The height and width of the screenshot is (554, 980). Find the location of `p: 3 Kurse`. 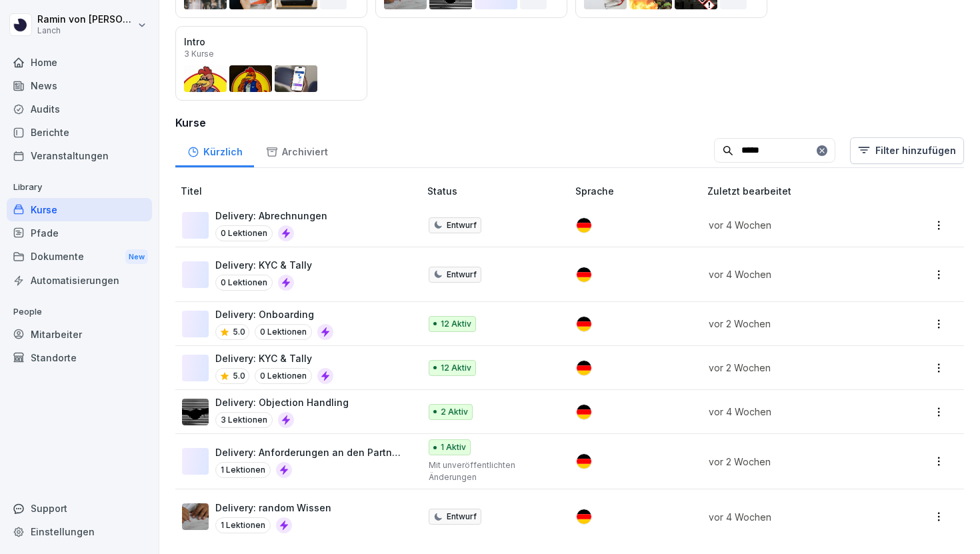

p: 3 Kurse is located at coordinates (198, 54).